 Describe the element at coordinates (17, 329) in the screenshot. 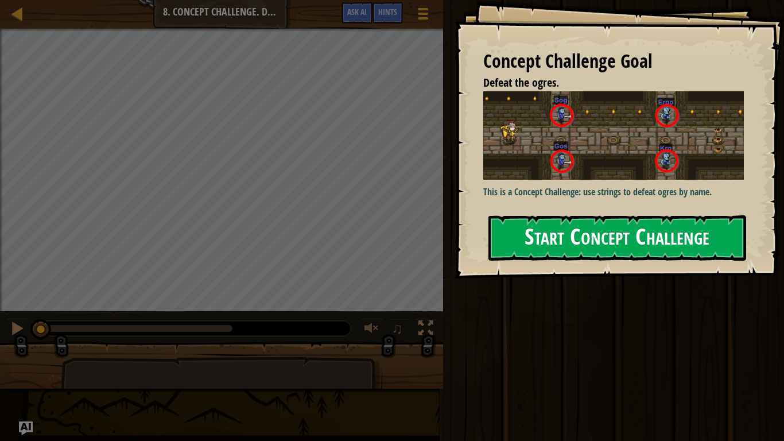

I see `button: Ctrl + P: Pause` at that location.